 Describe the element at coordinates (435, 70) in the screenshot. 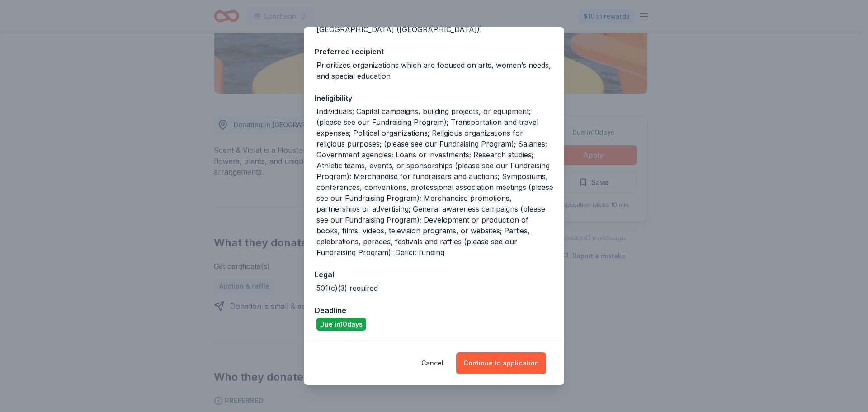

I see `div: Prioritizes organizations which are focused on arts, women’s needs, and special education` at that location.